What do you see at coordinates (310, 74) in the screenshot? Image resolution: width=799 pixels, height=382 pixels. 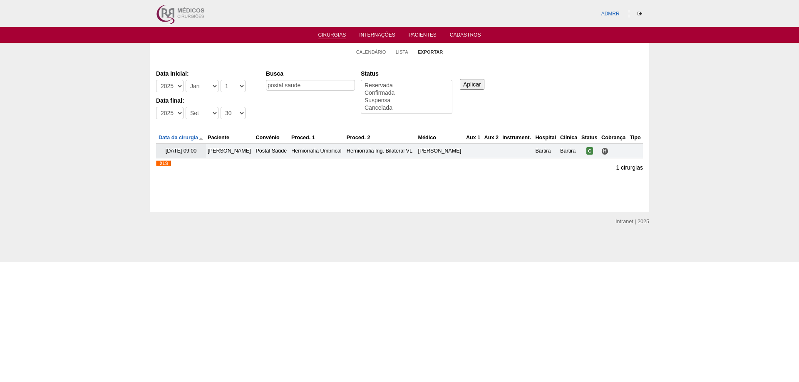 I see `label: Busca` at bounding box center [310, 74].